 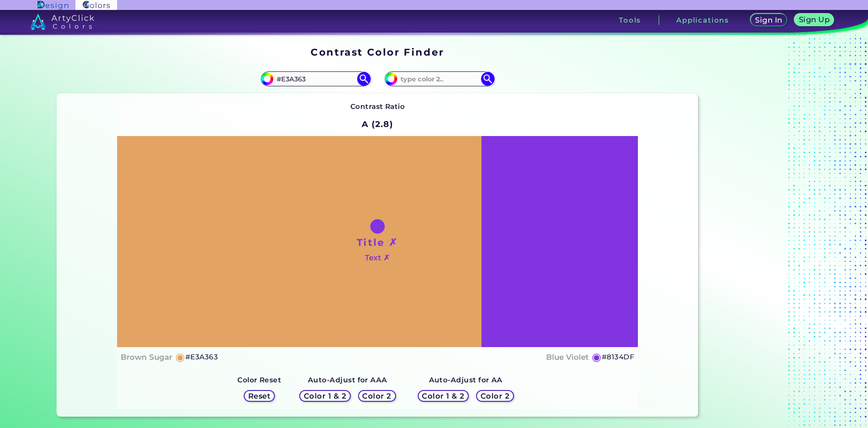 What do you see at coordinates (202, 357) in the screenshot?
I see `h5: #E3A363` at bounding box center [202, 357].